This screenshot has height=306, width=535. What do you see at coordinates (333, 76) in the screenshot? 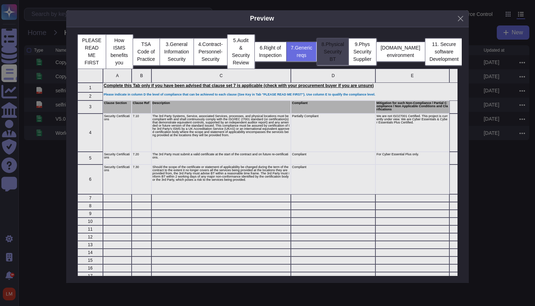
I see `span: D` at bounding box center [333, 76].